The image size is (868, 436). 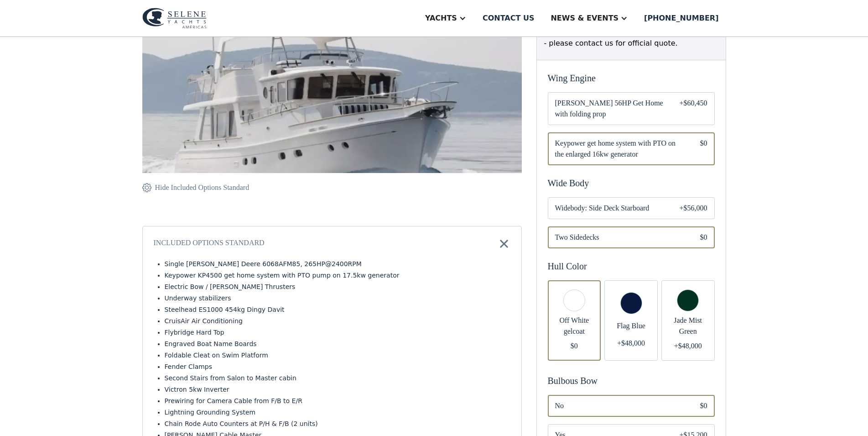 I want to click on span: Off White gelcoat, so click(x=574, y=326).